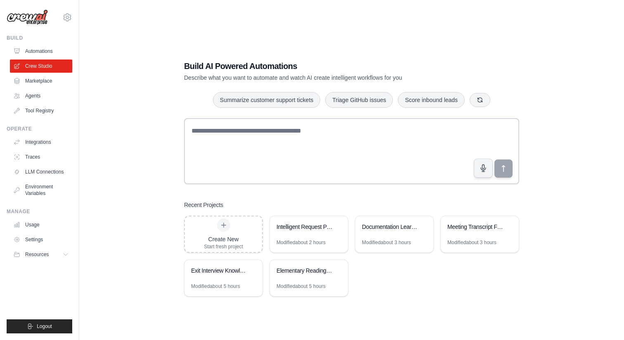  Describe the element at coordinates (41, 254) in the screenshot. I see `button: Resources` at that location.